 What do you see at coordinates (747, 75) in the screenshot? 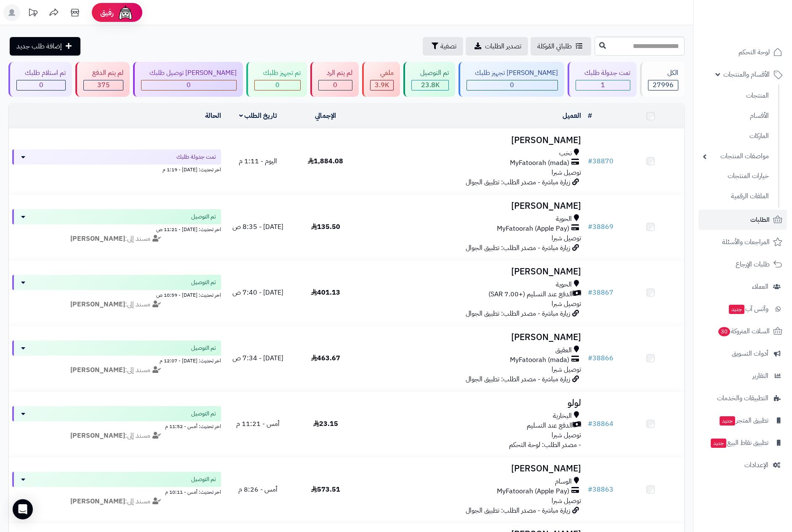
I see `span: الأقسام والمنتجات` at bounding box center [747, 75].